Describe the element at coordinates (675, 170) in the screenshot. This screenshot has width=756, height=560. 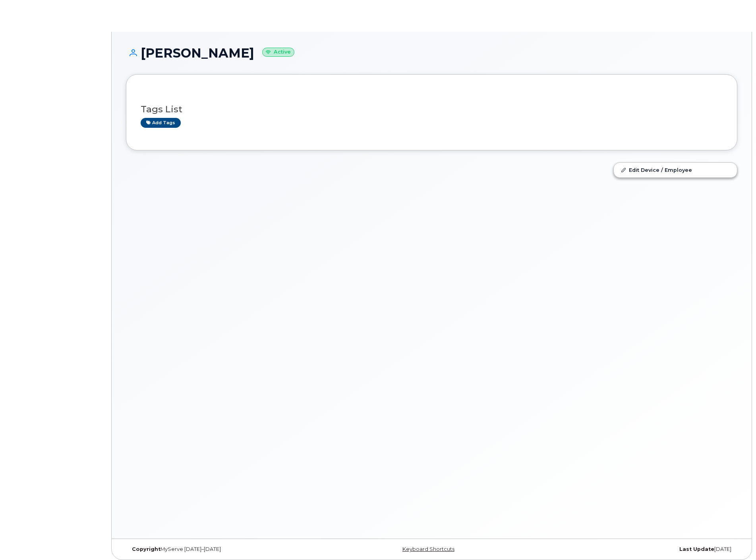
I see `a: Edit Device / Employee` at that location.